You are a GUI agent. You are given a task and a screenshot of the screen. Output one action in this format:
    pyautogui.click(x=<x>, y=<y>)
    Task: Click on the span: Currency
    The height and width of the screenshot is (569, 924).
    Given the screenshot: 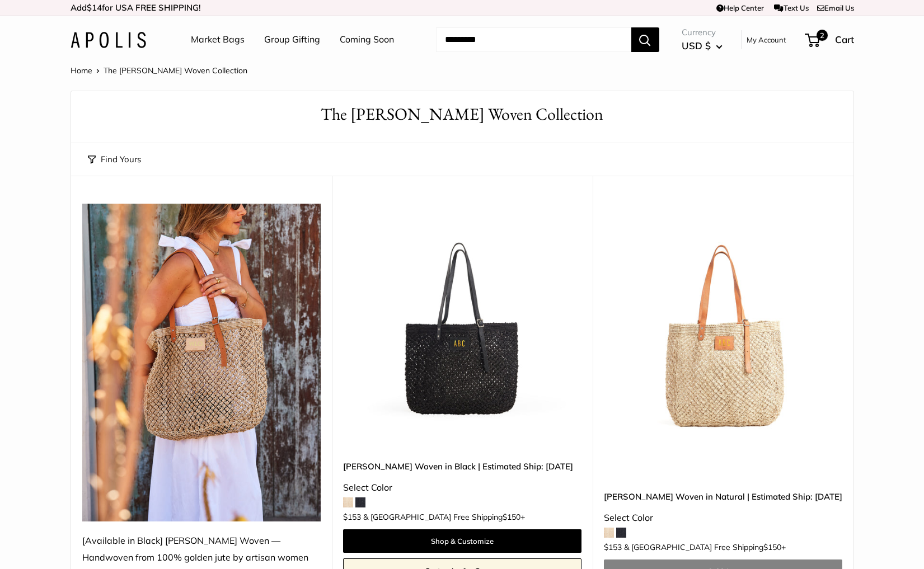 What is the action you would take?
    pyautogui.click(x=702, y=33)
    